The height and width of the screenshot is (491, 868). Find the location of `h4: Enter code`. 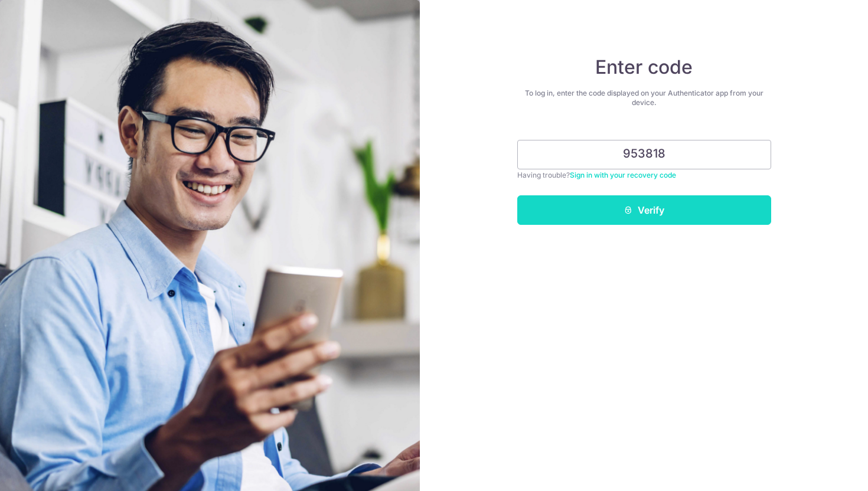

h4: Enter code is located at coordinates (644, 68).